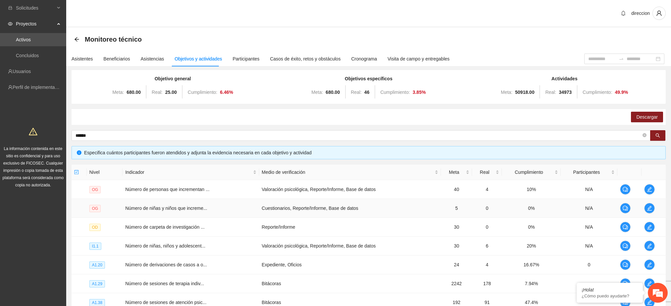 The width and height of the screenshot is (671, 306). Describe the element at coordinates (564, 79) in the screenshot. I see `strong: Actividades` at that location.